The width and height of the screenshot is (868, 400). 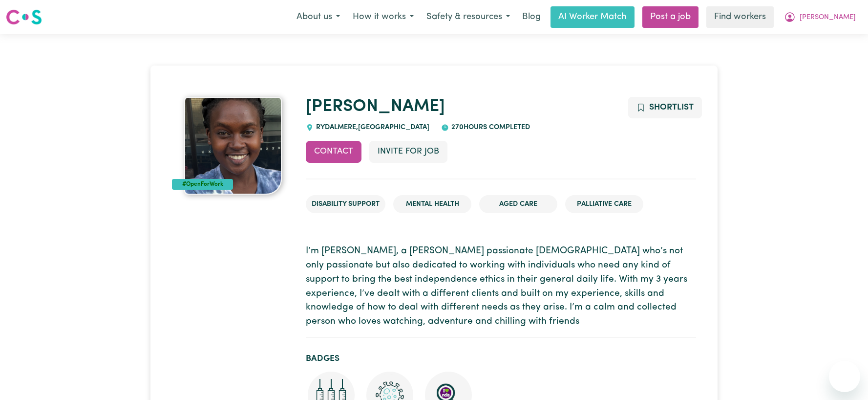 What do you see at coordinates (468, 17) in the screenshot?
I see `button: Safety & resources` at bounding box center [468, 17].